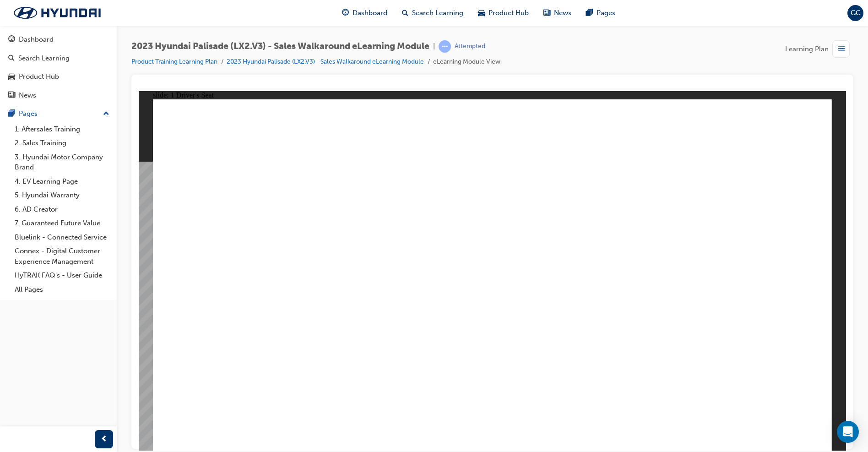 The image size is (868, 452). What do you see at coordinates (57, 13) in the screenshot?
I see `a: Trak` at bounding box center [57, 13].